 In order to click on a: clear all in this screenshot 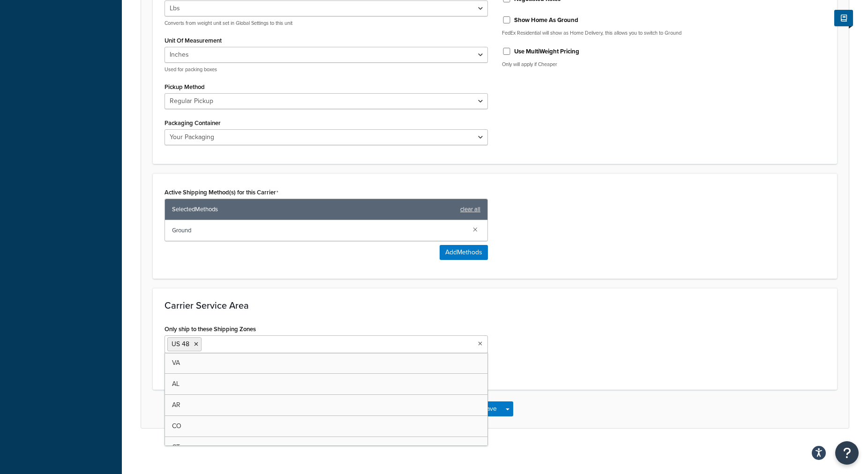, I will do `click(470, 210)`.